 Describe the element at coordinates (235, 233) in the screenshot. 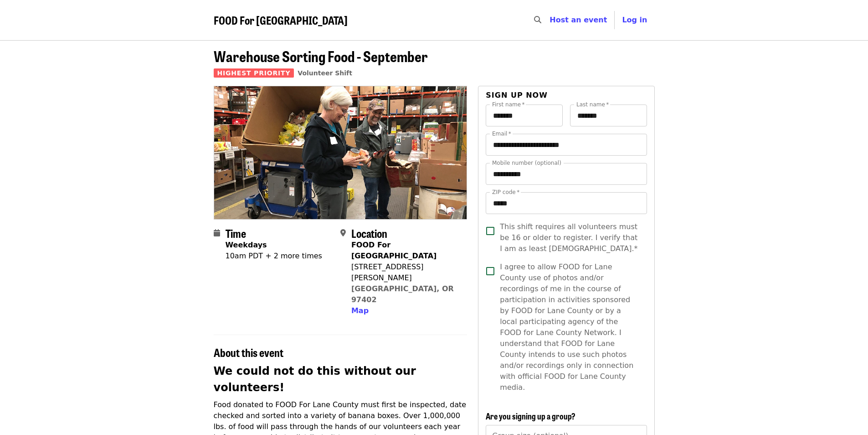

I see `span: Time` at that location.